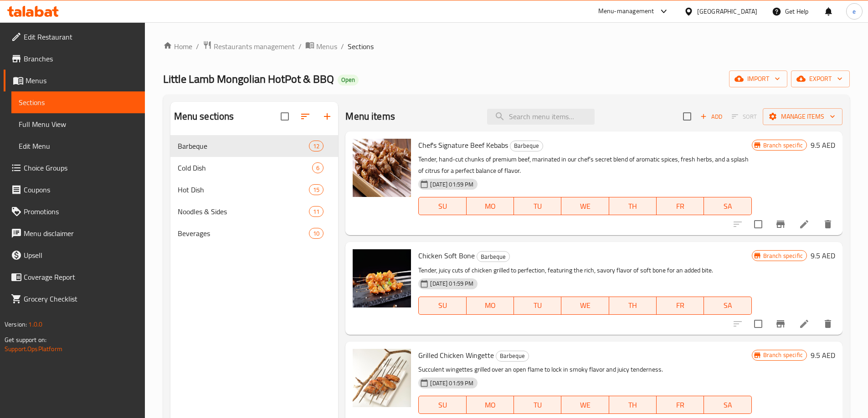 This screenshot has height=418, width=868. Describe the element at coordinates (327, 117) in the screenshot. I see `button: Add section` at that location.